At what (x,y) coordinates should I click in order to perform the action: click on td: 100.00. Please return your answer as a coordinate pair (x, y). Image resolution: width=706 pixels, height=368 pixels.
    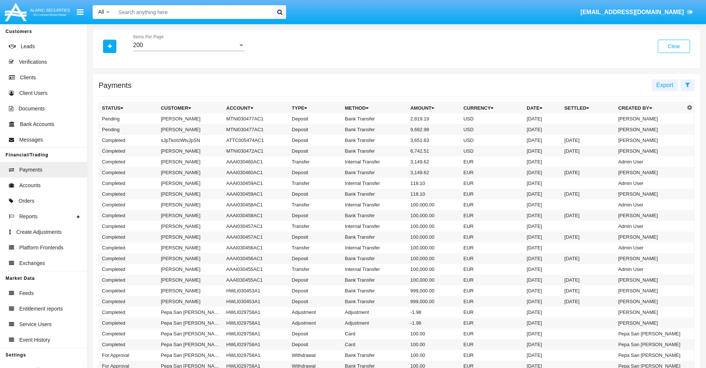
    Looking at the image, I should click on (433, 333).